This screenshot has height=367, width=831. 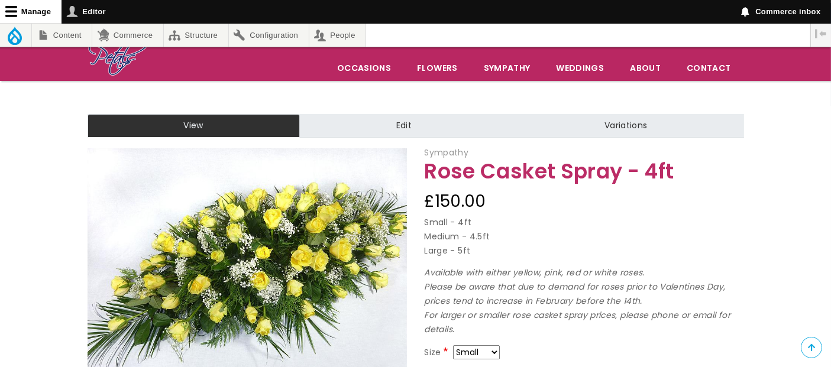 I want to click on a: People, so click(x=338, y=35).